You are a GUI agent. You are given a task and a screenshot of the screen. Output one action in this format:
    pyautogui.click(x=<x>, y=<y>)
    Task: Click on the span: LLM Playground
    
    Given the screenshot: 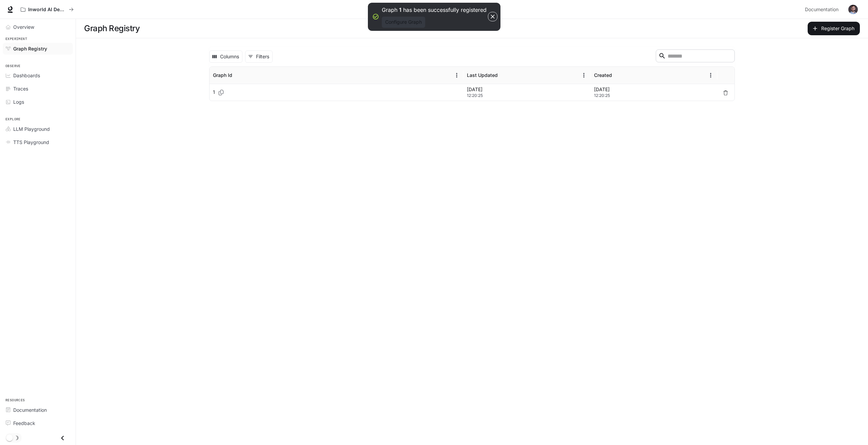 What is the action you would take?
    pyautogui.click(x=31, y=129)
    